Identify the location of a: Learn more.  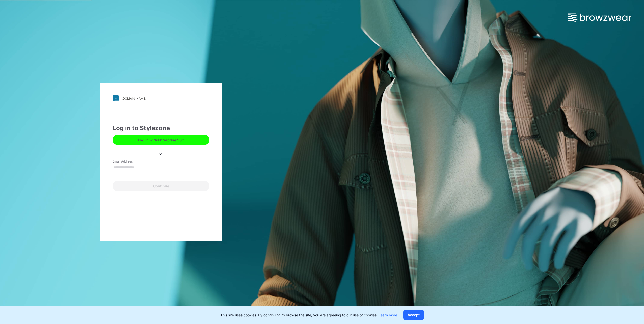
(387, 315).